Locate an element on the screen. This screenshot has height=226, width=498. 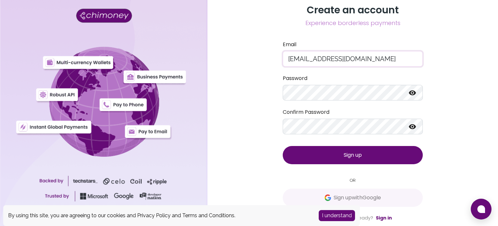
label: Confirm Password is located at coordinates (353, 112).